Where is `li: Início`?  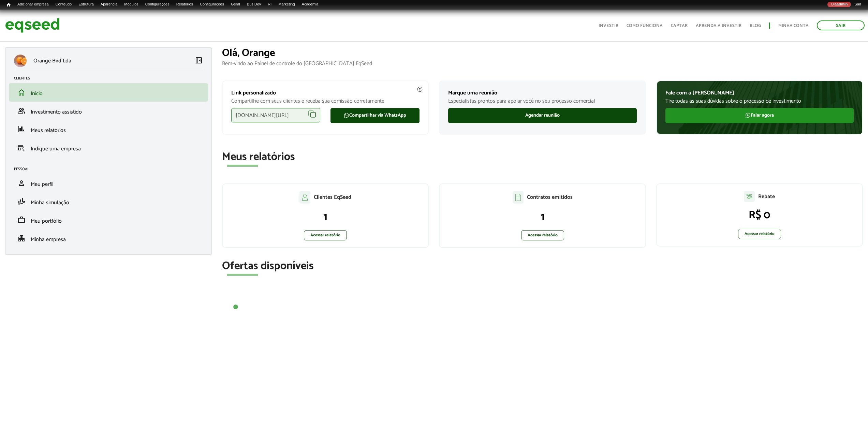 li: Início is located at coordinates (108, 92).